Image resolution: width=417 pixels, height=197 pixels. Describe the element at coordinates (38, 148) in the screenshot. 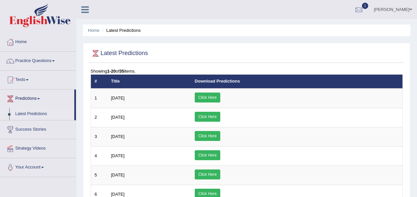

I see `a: Strategy Videos` at that location.